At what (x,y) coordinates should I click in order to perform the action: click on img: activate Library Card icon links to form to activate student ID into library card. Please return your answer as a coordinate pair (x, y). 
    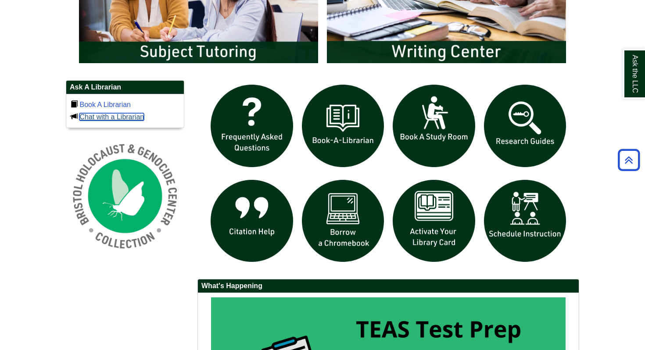
    Looking at the image, I should click on (434, 221).